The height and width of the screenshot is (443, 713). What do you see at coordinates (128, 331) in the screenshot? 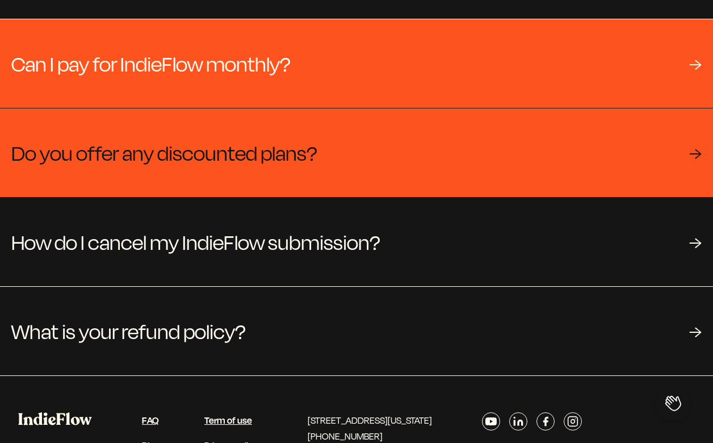
I see `span: What is your refund policy?` at bounding box center [128, 331].